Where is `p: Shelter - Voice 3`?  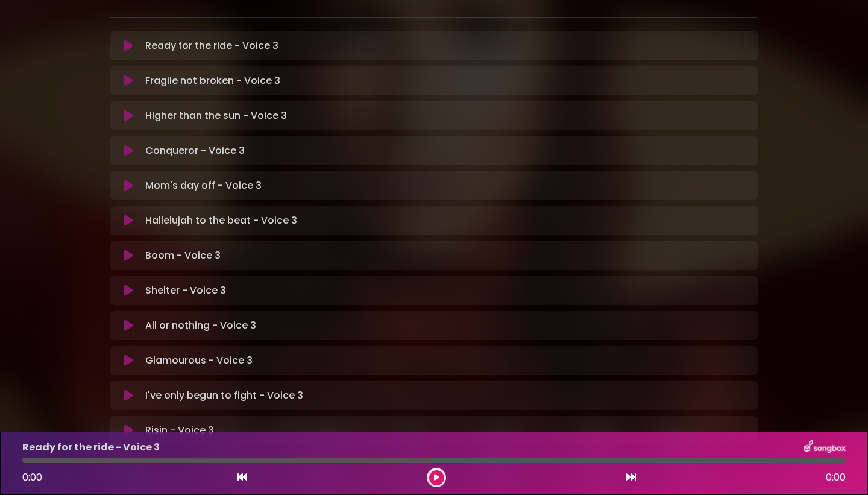
p: Shelter - Voice 3 is located at coordinates (186, 291).